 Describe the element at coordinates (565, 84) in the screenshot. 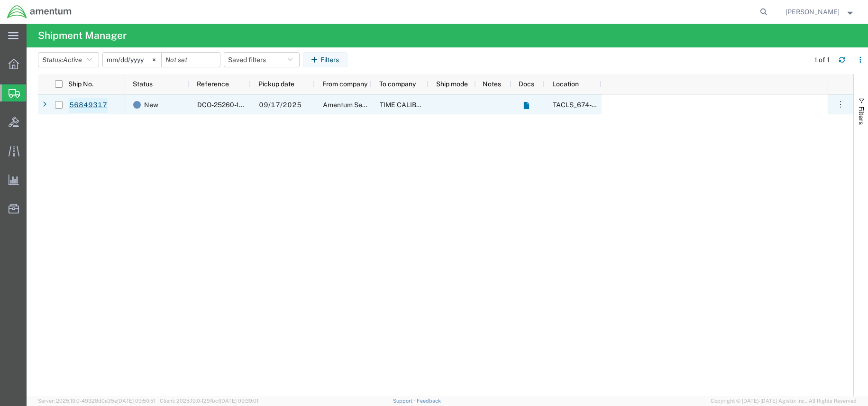

I see `span: Location` at that location.